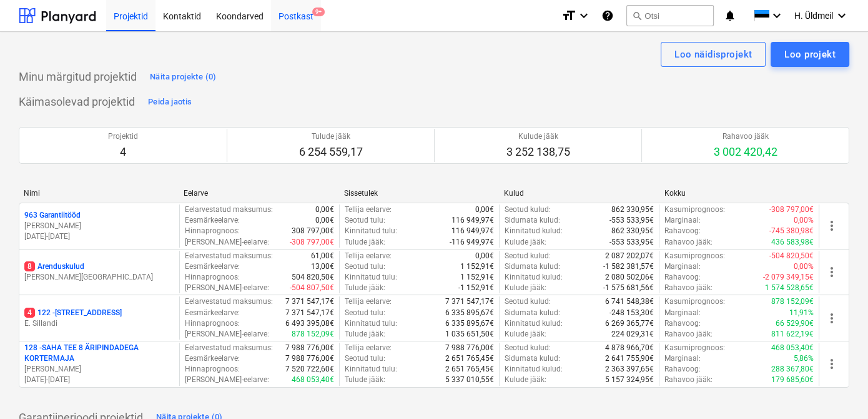  Describe the element at coordinates (312, 334) in the screenshot. I see `p: 878 152,09€` at that location.